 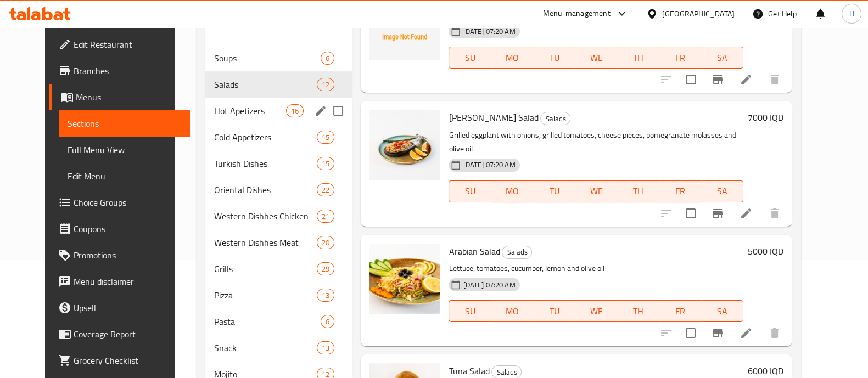 What do you see at coordinates (124, 150) in the screenshot?
I see `span: Full Menu View` at bounding box center [124, 150].